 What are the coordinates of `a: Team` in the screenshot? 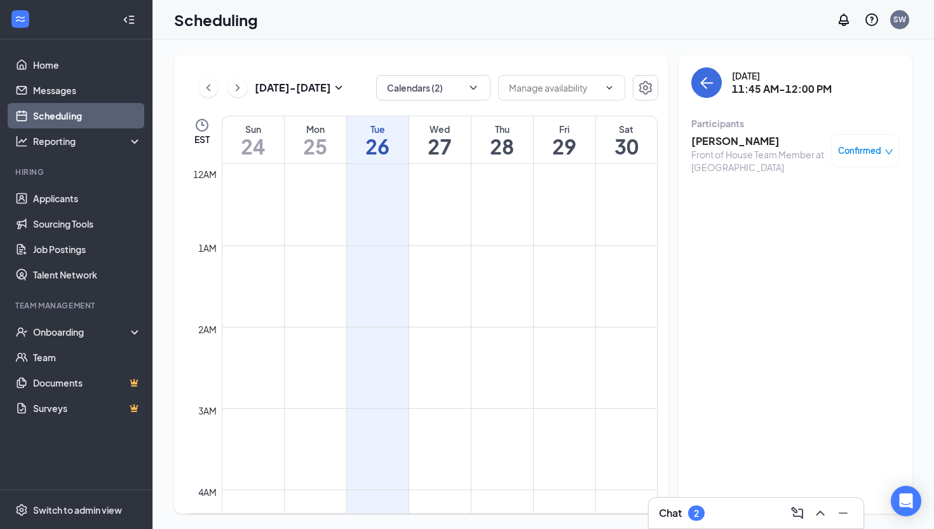 It's located at (87, 357).